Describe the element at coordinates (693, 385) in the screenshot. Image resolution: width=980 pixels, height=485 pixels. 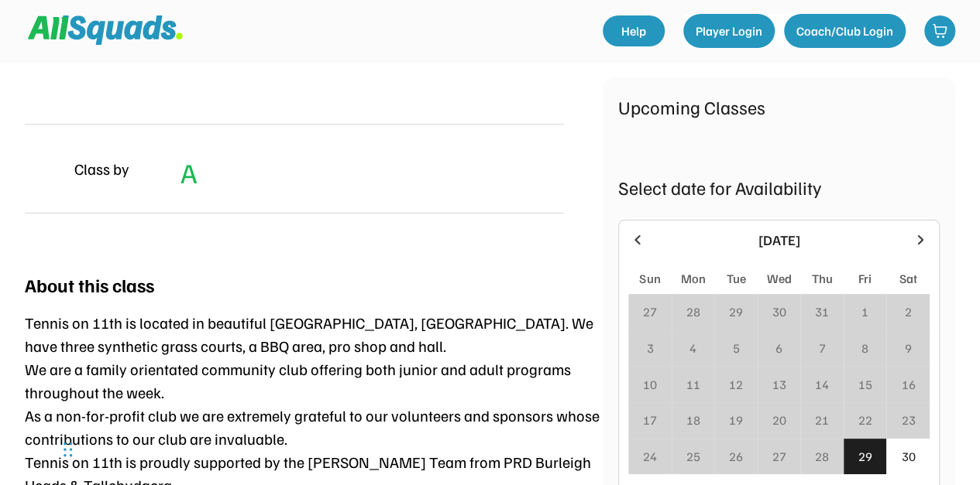
I see `div: 11` at that location.